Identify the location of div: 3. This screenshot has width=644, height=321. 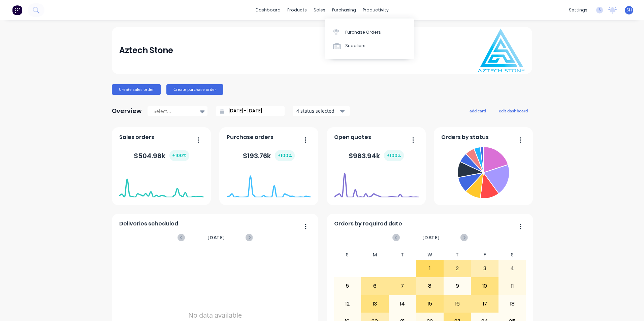
(485, 268).